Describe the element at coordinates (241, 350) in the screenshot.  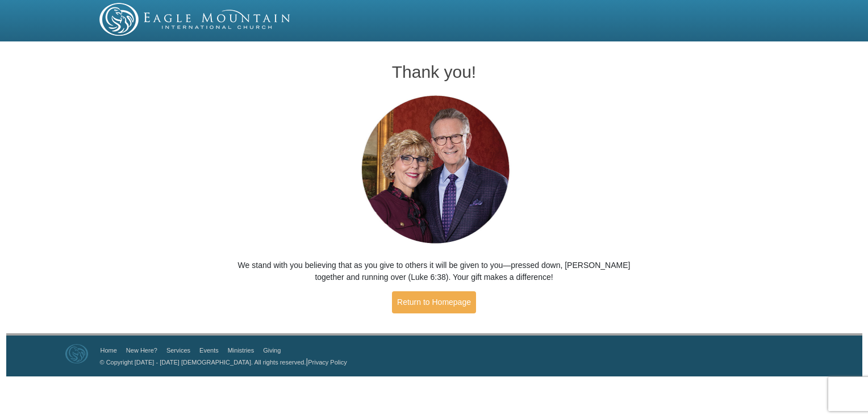
I see `a: Ministries` at that location.